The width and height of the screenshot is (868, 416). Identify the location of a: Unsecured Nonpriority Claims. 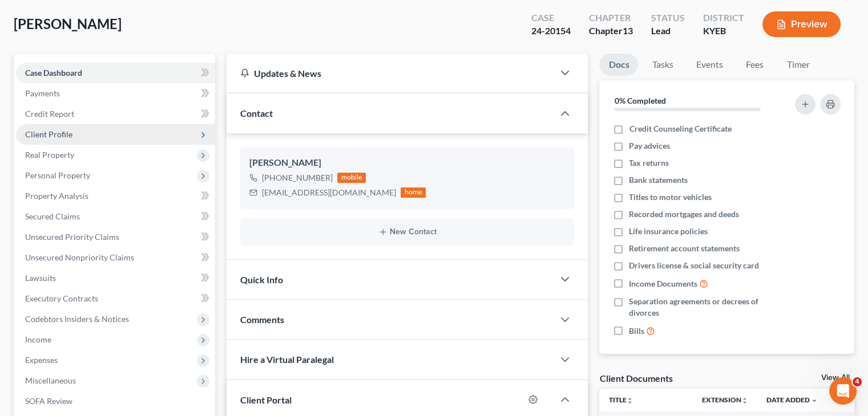
(116, 258).